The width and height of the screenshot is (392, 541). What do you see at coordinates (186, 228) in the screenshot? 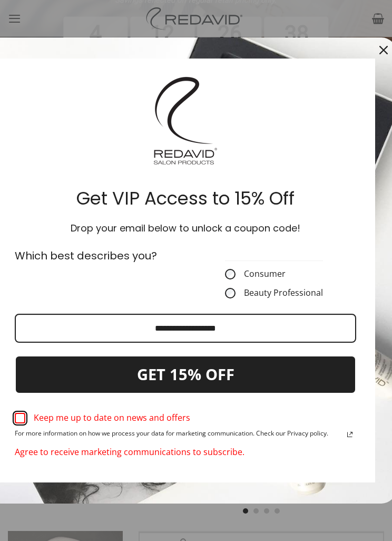
I see `h3: Drop your email below to unlock a coupon code!` at bounding box center [186, 228].